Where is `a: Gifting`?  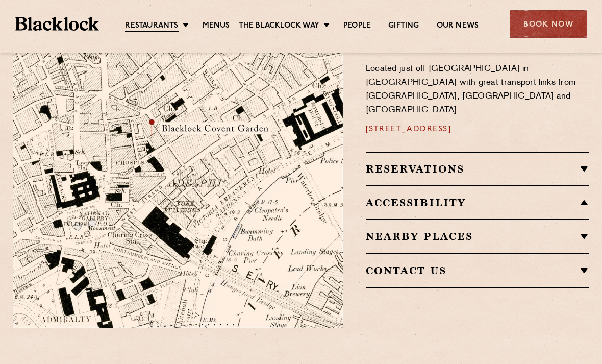 a: Gifting is located at coordinates (403, 26).